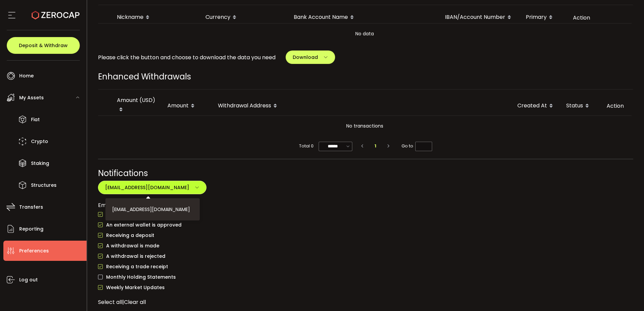  I want to click on span: Monthly Holding Statements, so click(139, 277).